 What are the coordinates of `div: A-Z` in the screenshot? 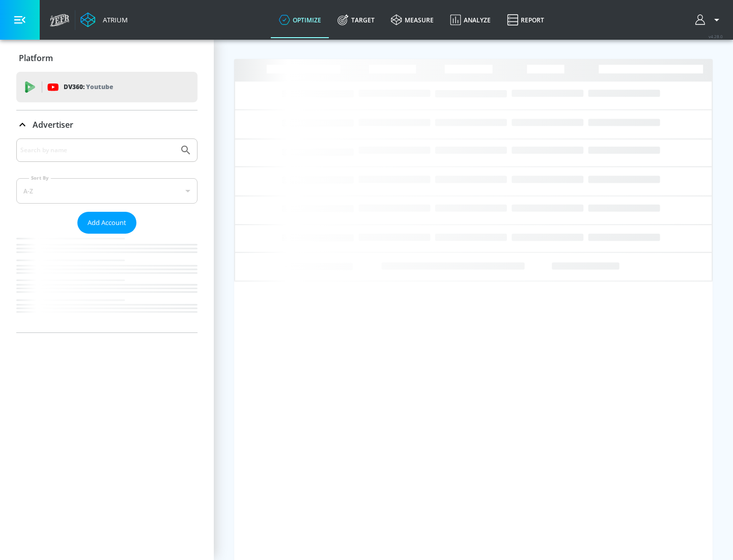 It's located at (107, 191).